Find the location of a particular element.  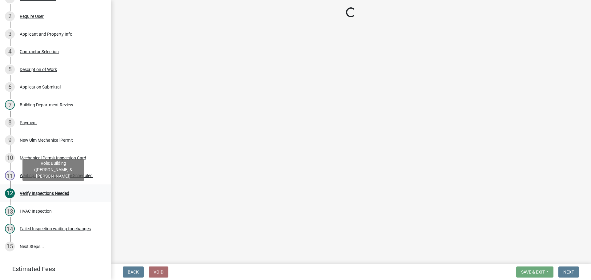

div: New Ulm Mechanical Permit is located at coordinates (46, 140).